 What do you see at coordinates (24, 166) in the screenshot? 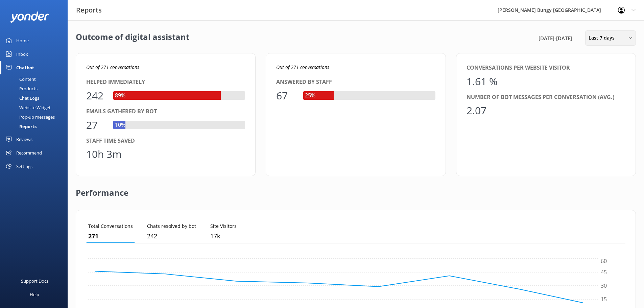
I see `div: Settings` at bounding box center [24, 166].